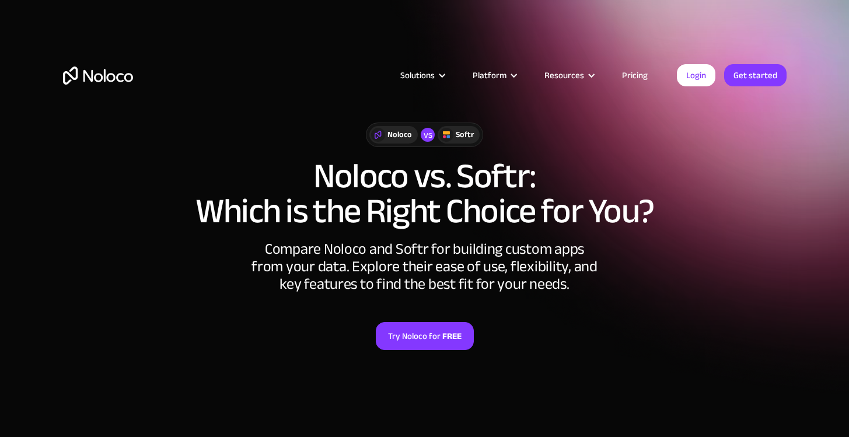  I want to click on h1: Noloco vs. Softr: Which is the Right Choice for You?, so click(425, 194).